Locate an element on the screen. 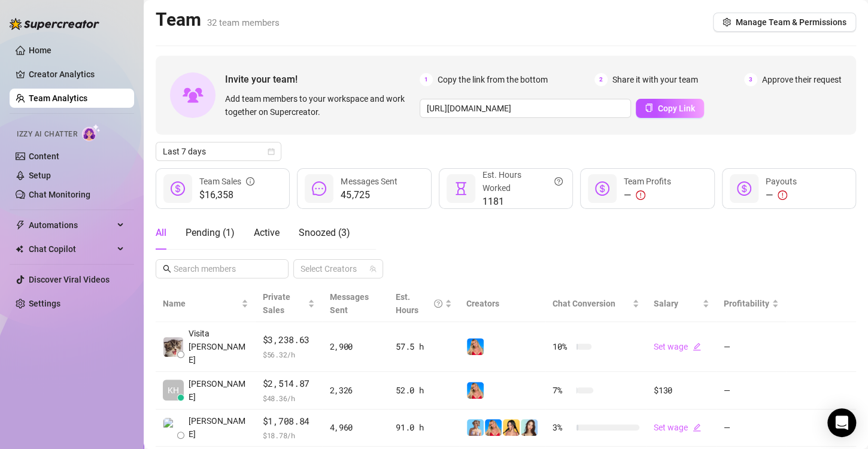  a: Discover Viral Videos is located at coordinates (69, 280).